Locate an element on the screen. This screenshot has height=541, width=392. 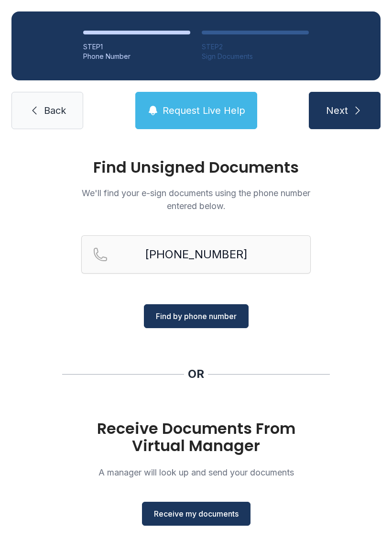
span: Find by phone number is located at coordinates (196, 316).